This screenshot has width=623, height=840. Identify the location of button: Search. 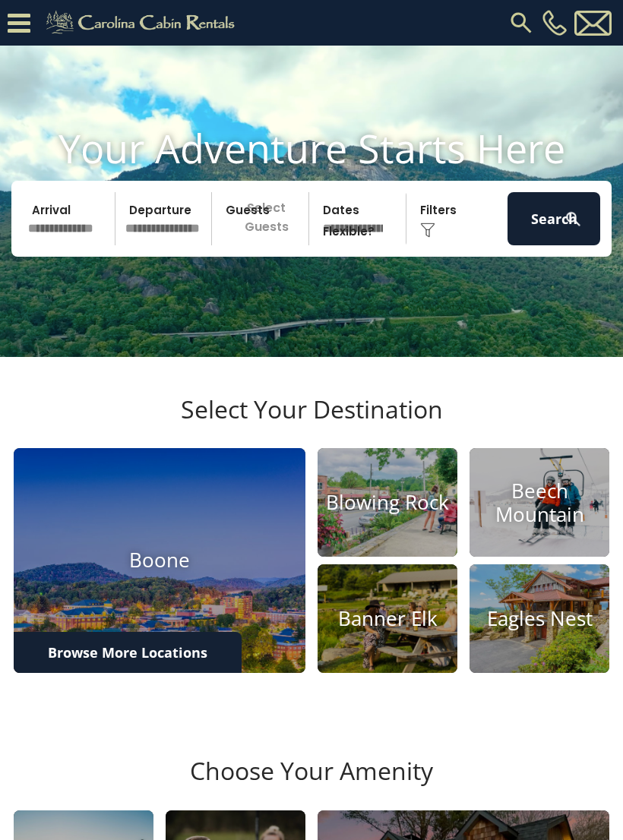
(554, 219).